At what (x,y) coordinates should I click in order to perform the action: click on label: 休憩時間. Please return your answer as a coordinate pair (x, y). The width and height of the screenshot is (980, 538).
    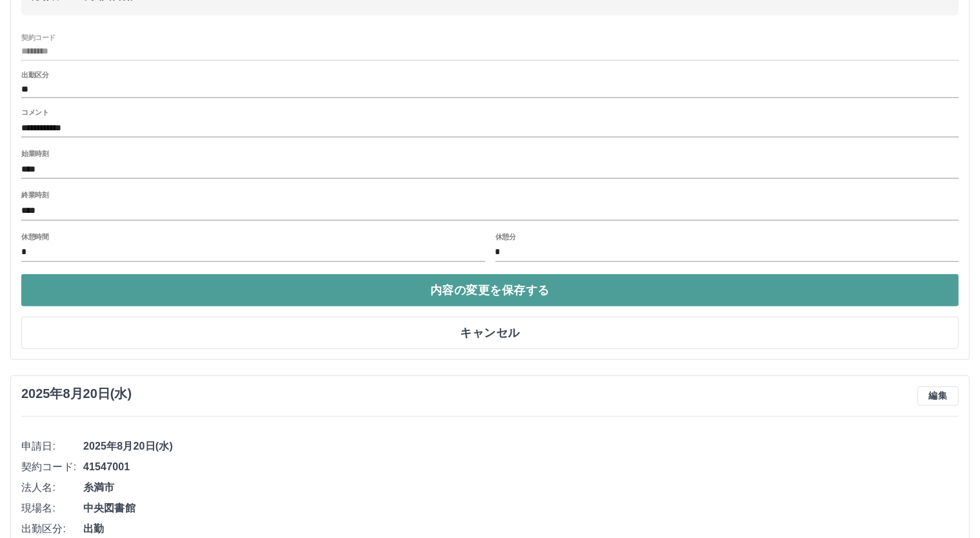
    Looking at the image, I should click on (35, 236).